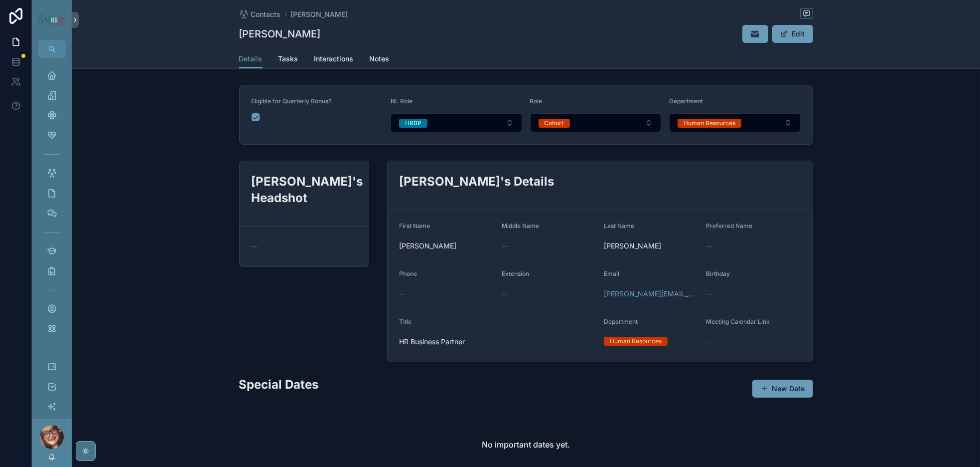  Describe the element at coordinates (251, 60) in the screenshot. I see `a: Details` at that location.